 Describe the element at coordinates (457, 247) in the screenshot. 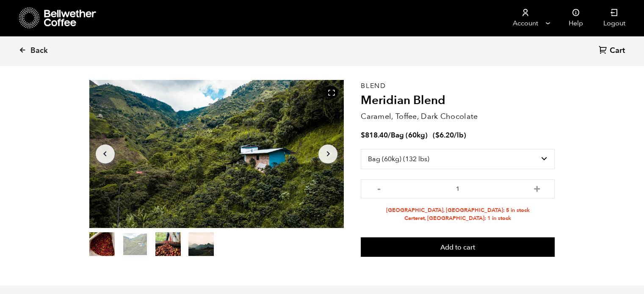

I see `button: Add to cart` at that location.